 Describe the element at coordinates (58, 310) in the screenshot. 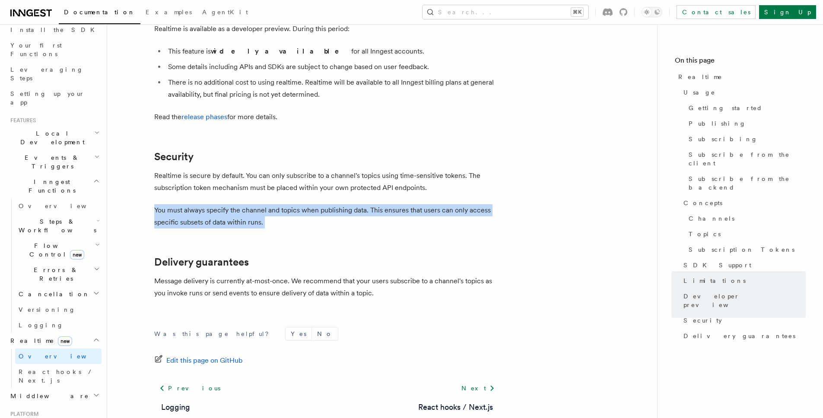

I see `a: Versioning` at that location.